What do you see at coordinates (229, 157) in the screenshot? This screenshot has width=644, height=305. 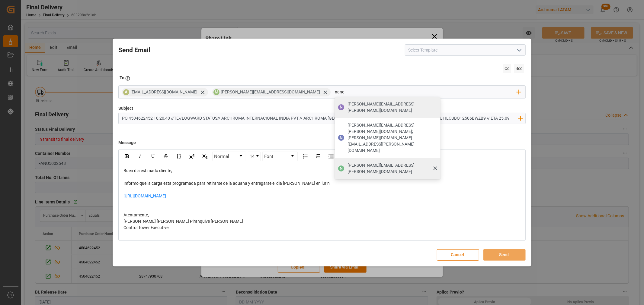 I see `a: Block Type` at bounding box center [229, 157].